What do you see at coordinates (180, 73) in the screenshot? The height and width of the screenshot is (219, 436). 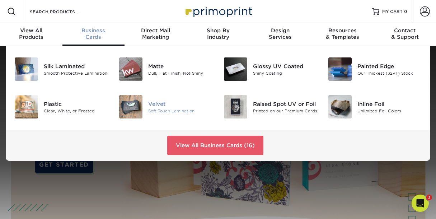 I see `div: Dull, Flat Finish, Not Shiny` at bounding box center [180, 73].